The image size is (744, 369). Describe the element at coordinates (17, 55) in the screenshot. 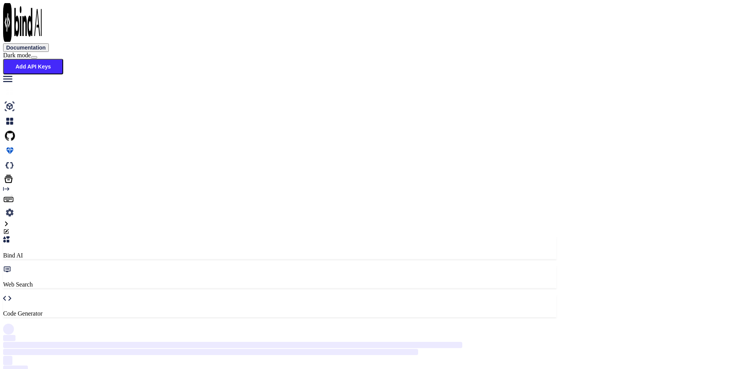

I see `span: Dark mode` at that location.